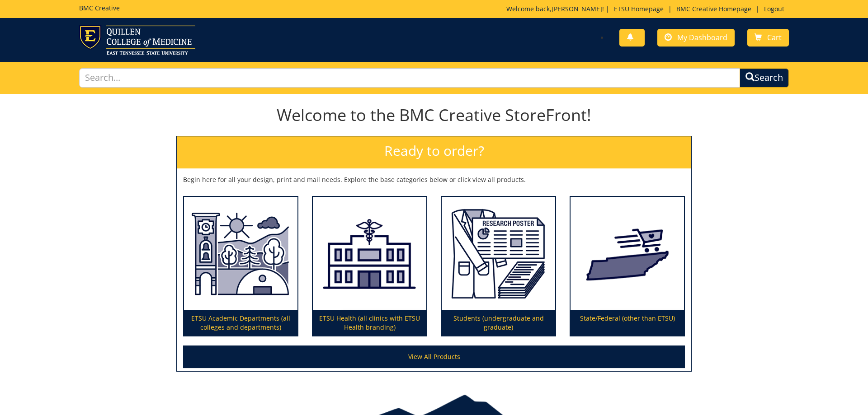  I want to click on a: BMC Creative Homepage, so click(714, 8).